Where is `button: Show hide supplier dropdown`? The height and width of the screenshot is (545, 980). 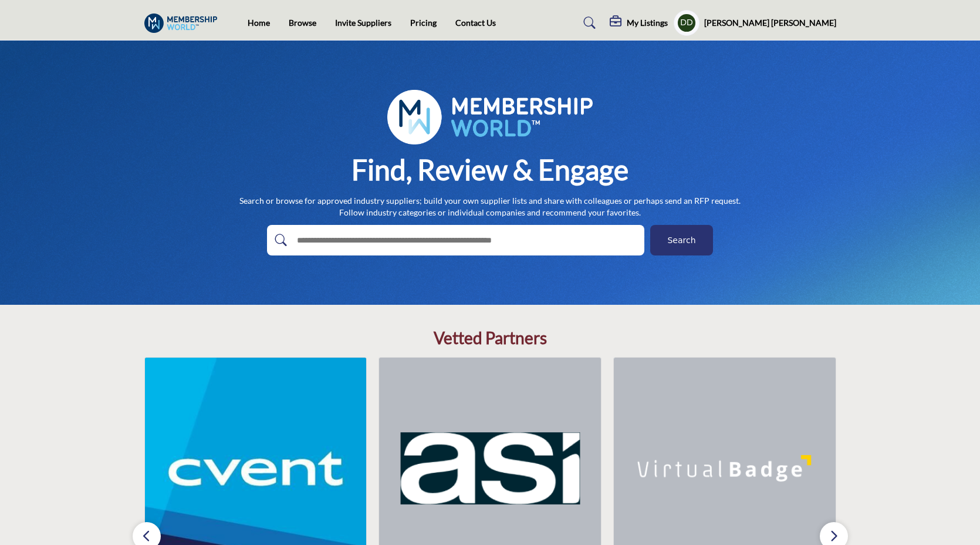
button: Show hide supplier dropdown is located at coordinates (687, 22).